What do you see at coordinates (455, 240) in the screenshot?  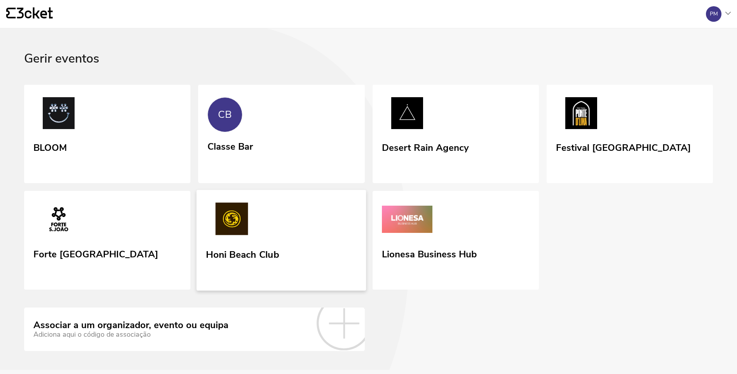 I see `a: Lionesa Business Hub Lionesa Business Hub` at bounding box center [455, 240].